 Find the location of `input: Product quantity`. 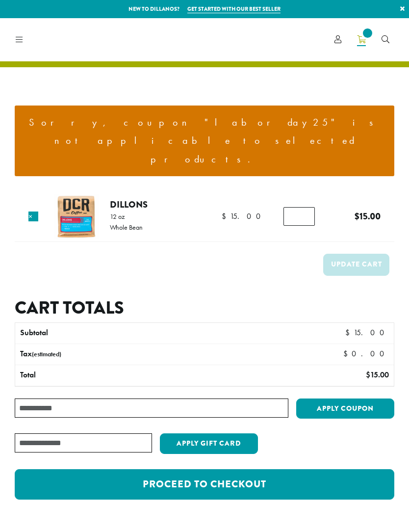

input: Product quantity is located at coordinates (299, 217).